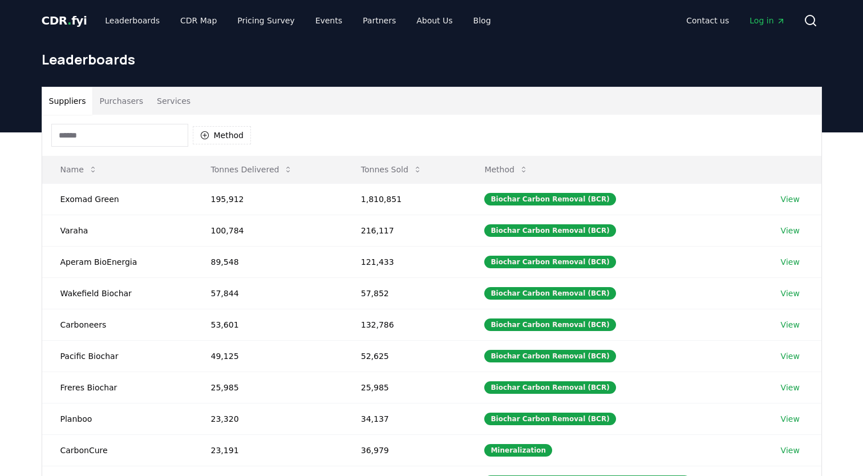 The width and height of the screenshot is (863, 476). What do you see at coordinates (67, 101) in the screenshot?
I see `button: Suppliers` at bounding box center [67, 101].